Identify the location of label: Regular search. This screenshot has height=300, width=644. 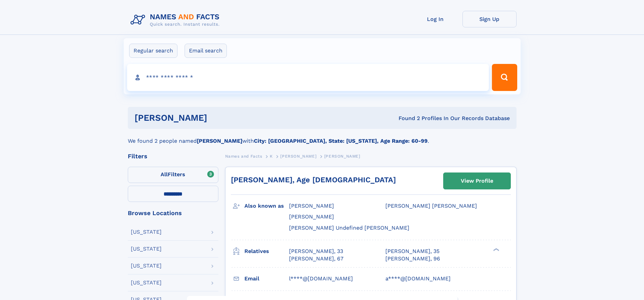
(153, 51).